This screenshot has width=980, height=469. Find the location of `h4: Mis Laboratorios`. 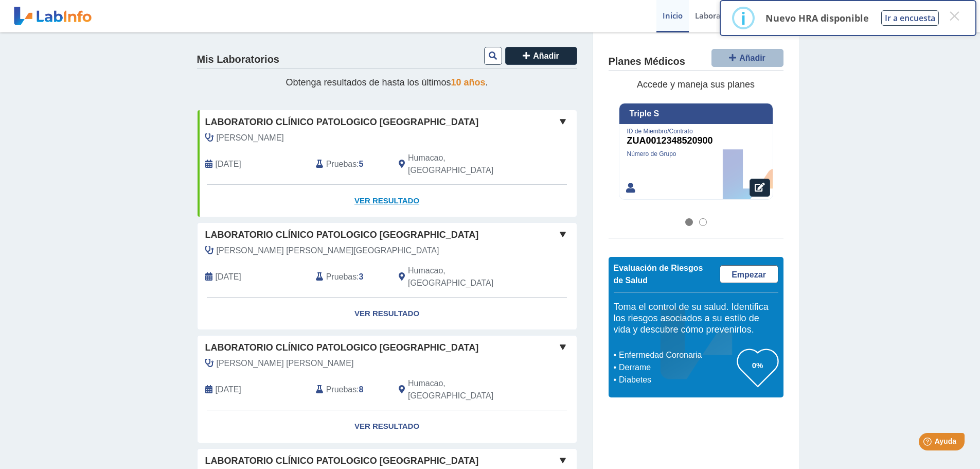

h4: Mis Laboratorios is located at coordinates (238, 59).